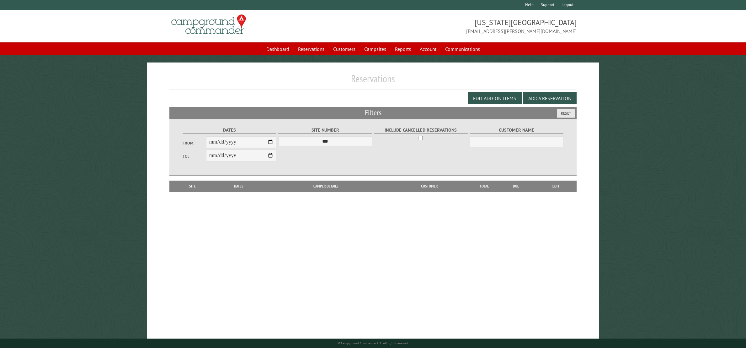 The width and height of the screenshot is (746, 348). What do you see at coordinates (428, 49) in the screenshot?
I see `a: Account` at bounding box center [428, 49].